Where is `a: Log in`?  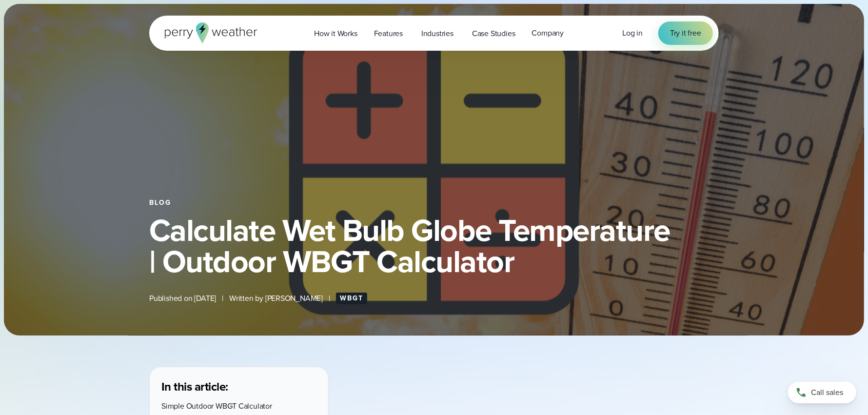
a: Log in is located at coordinates (633, 33).